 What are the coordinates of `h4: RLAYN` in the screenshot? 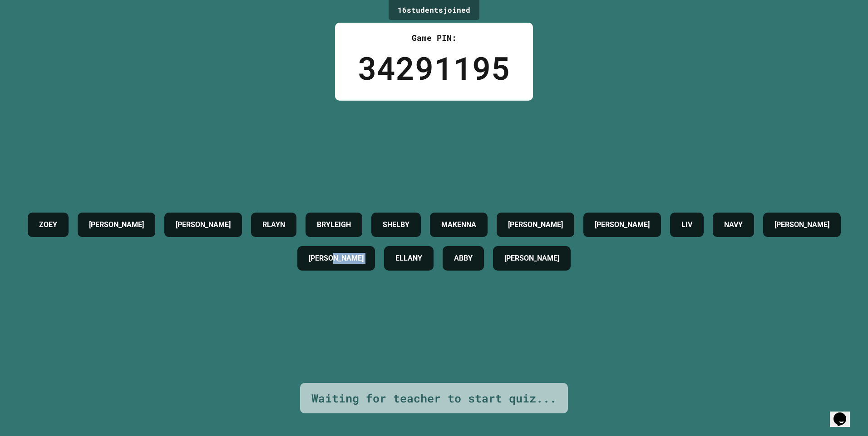 It's located at (274, 225).